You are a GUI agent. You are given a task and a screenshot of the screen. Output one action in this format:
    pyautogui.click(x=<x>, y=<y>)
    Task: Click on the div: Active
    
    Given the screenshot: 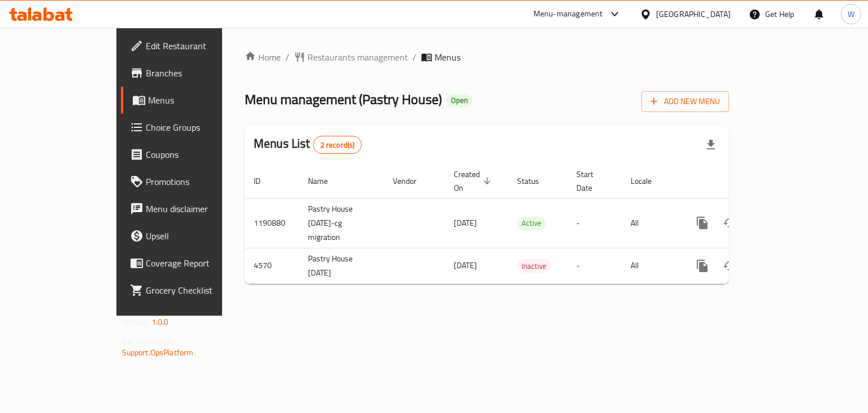 What is the action you would take?
    pyautogui.click(x=532, y=223)
    